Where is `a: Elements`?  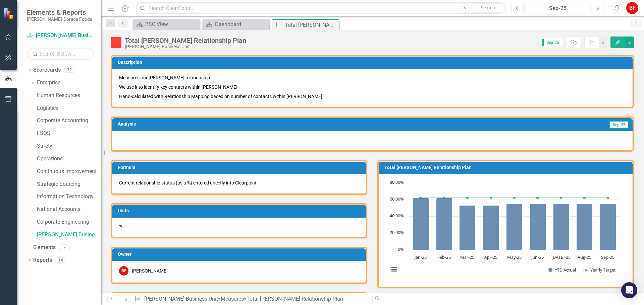
a: Elements is located at coordinates (44, 248).